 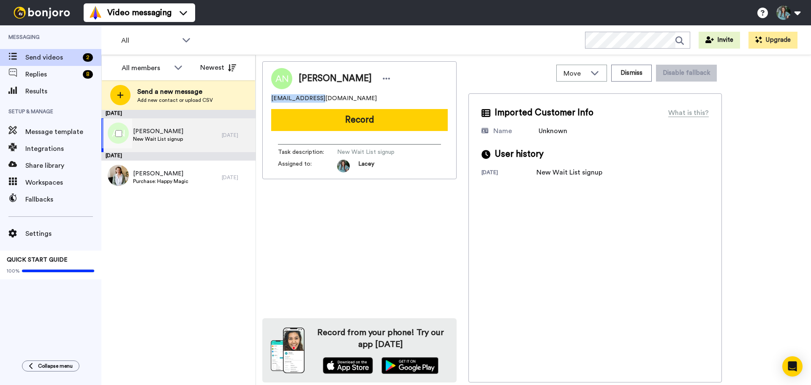 What do you see at coordinates (51, 366) in the screenshot?
I see `button: Collapse menu` at bounding box center [51, 366].